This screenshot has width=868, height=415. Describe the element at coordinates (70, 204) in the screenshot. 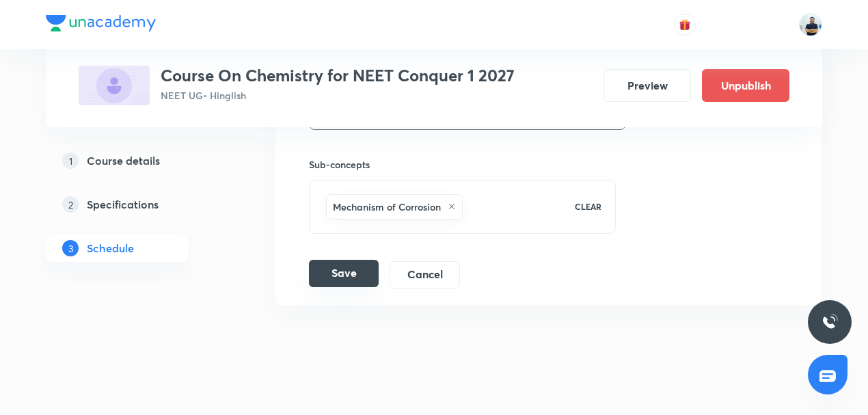

I see `p: 2` at that location.